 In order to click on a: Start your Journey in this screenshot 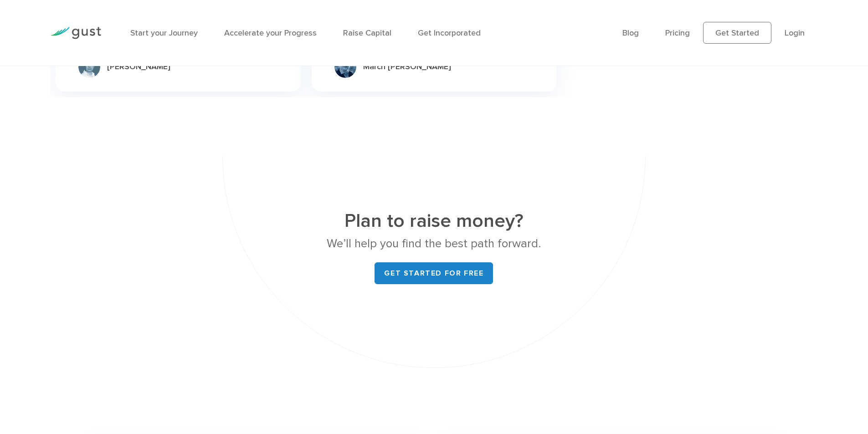, I will do `click(164, 33)`.